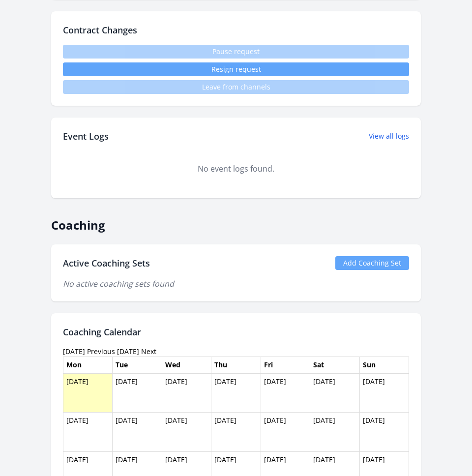 The height and width of the screenshot is (476, 472). What do you see at coordinates (389, 136) in the screenshot?
I see `a: View all logs` at bounding box center [389, 136].